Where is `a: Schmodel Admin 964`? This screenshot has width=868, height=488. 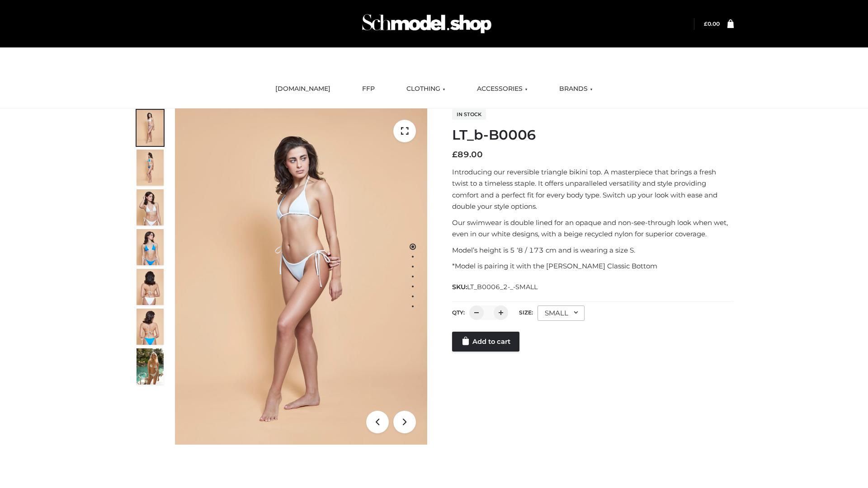 a: Schmodel Admin 964 is located at coordinates (427, 24).